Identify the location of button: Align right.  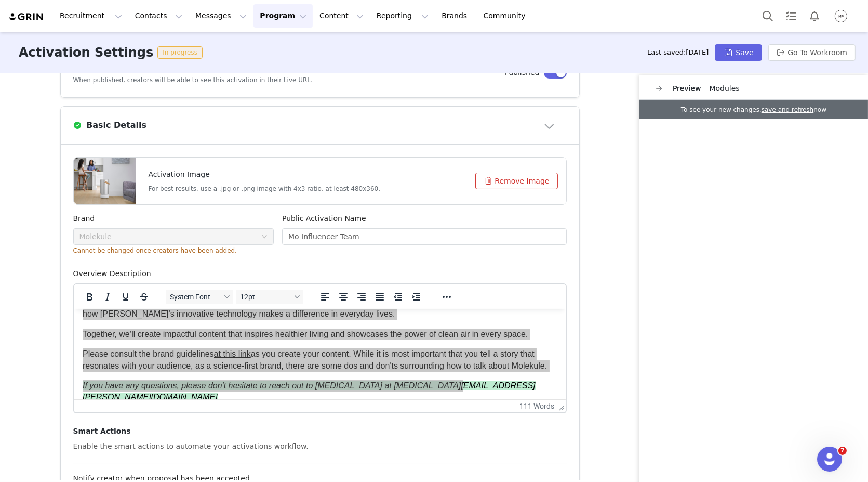
(361, 297).